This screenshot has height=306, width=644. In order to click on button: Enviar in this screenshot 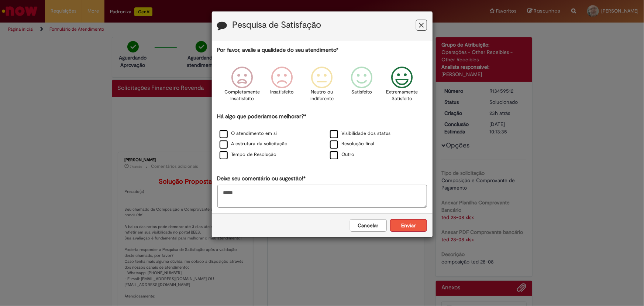, I will do `click(408, 225)`.